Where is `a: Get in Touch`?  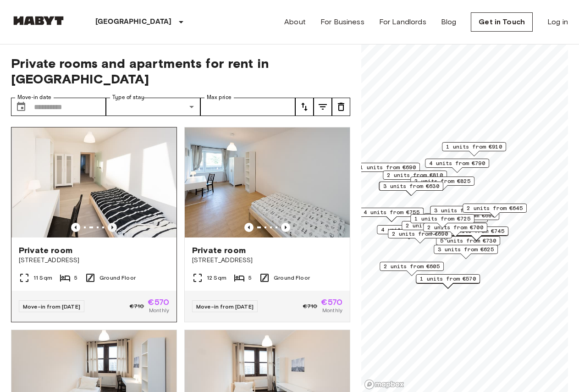 a: Get in Touch is located at coordinates (502, 22).